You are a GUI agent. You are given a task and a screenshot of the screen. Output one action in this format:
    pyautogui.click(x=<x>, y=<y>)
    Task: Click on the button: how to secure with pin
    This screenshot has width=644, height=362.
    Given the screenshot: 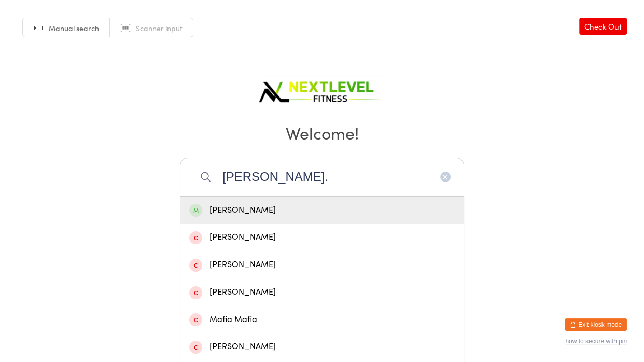 What is the action you would take?
    pyautogui.click(x=596, y=341)
    